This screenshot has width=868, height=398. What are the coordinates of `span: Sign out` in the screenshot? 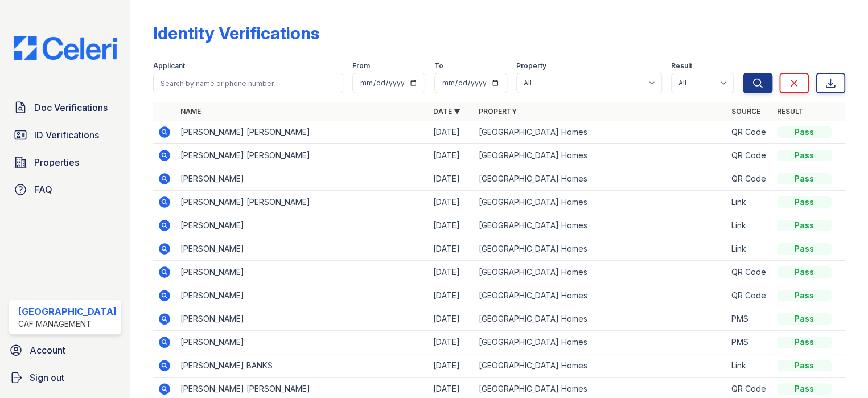 It's located at (46, 377).